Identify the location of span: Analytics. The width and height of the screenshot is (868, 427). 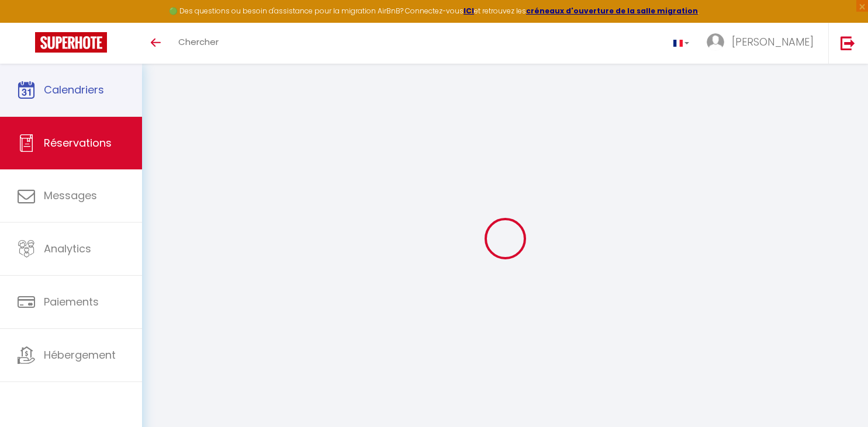
(67, 249).